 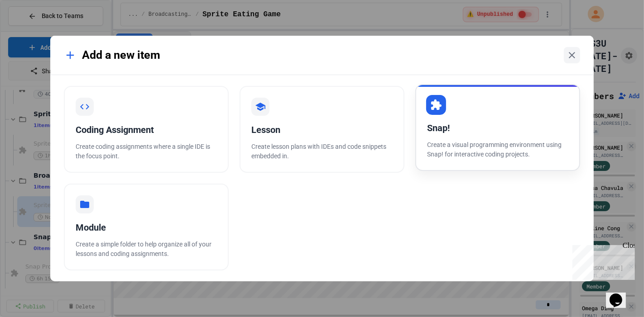 I want to click on div: Chat with us now!Close, so click(x=33, y=30).